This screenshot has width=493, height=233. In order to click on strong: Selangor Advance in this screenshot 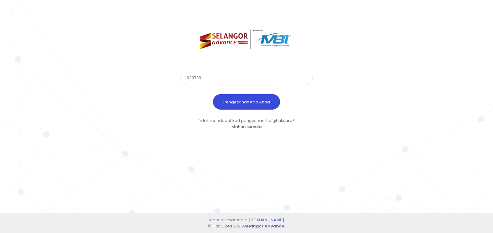, I will do `click(264, 226)`.